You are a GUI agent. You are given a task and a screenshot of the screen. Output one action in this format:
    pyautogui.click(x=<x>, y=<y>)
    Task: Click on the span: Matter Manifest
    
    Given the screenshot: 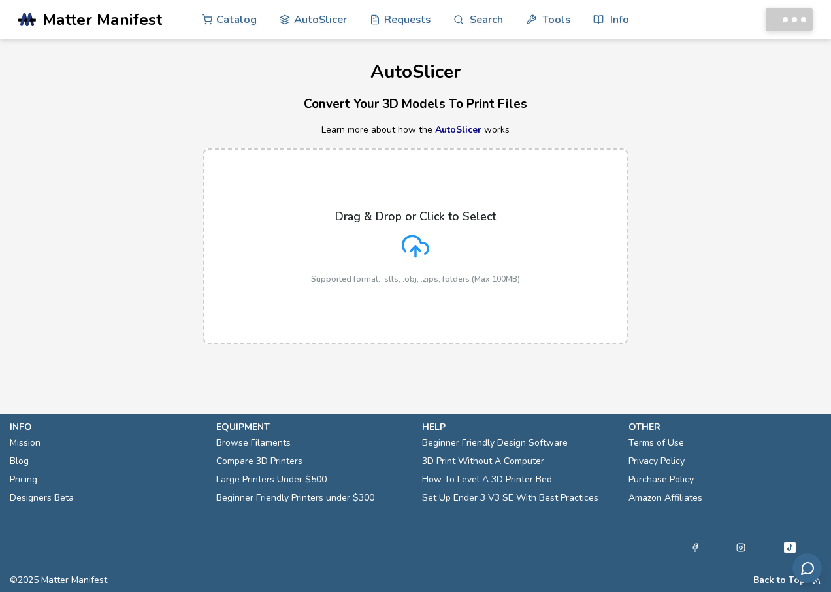 What is the action you would take?
    pyautogui.click(x=102, y=20)
    